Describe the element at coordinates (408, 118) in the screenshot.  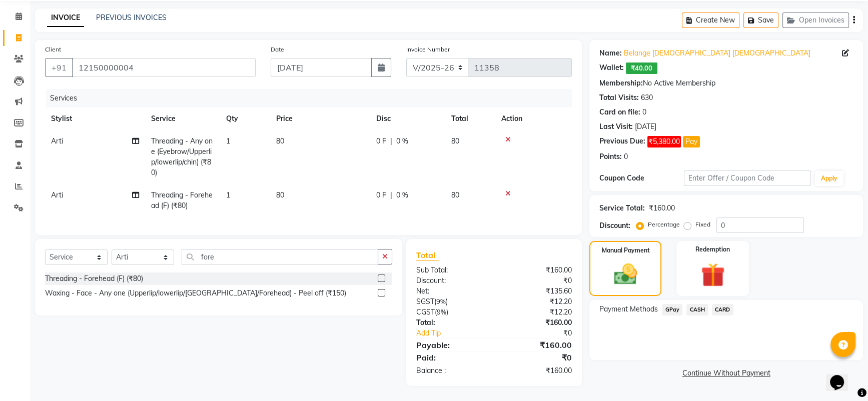
I see `th: Disc` at that location.